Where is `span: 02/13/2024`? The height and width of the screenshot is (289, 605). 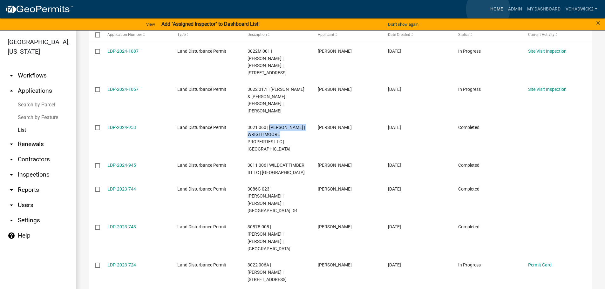
span: 02/13/2024 is located at coordinates (394, 165).